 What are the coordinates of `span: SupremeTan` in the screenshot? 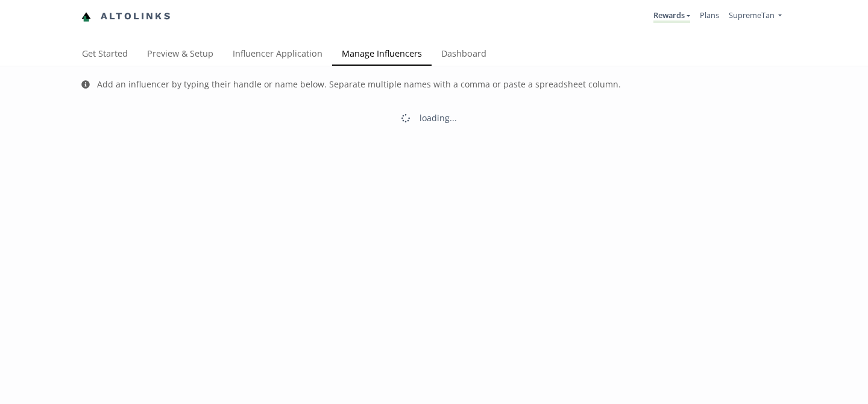 It's located at (752, 15).